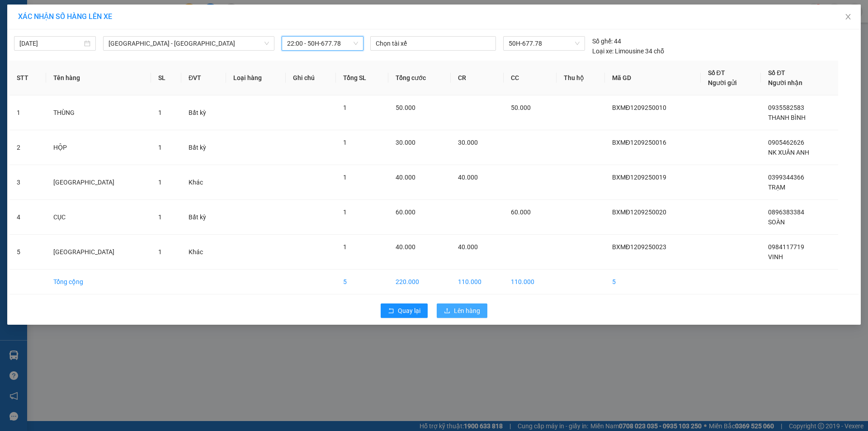 Image resolution: width=868 pixels, height=431 pixels. Describe the element at coordinates (28, 113) in the screenshot. I see `td: 1` at that location.